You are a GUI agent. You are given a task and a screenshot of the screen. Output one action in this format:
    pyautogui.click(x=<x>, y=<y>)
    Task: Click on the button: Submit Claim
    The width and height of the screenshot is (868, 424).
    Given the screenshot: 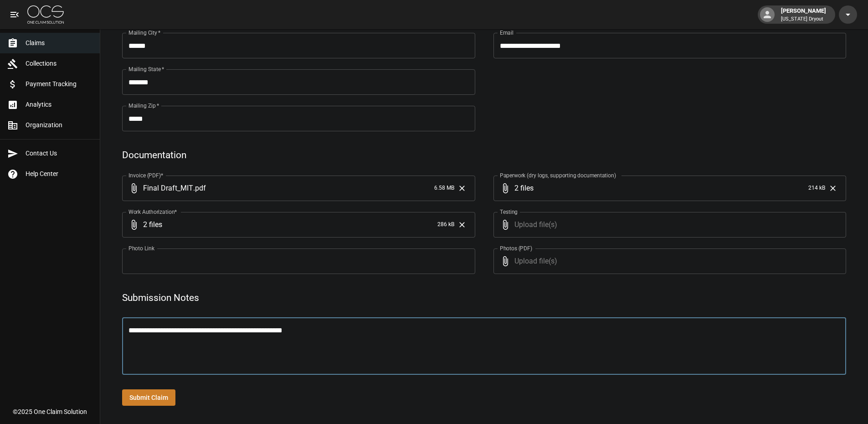 What is the action you would take?
    pyautogui.click(x=149, y=398)
    